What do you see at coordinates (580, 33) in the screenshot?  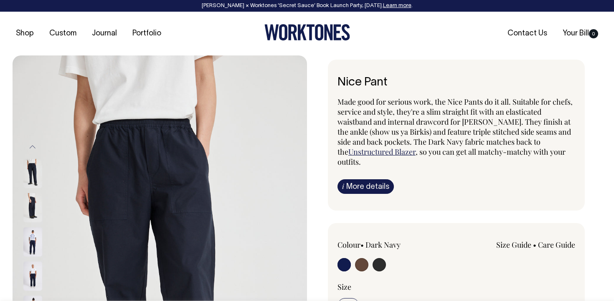 I see `a: Your Bill0` at bounding box center [580, 33].